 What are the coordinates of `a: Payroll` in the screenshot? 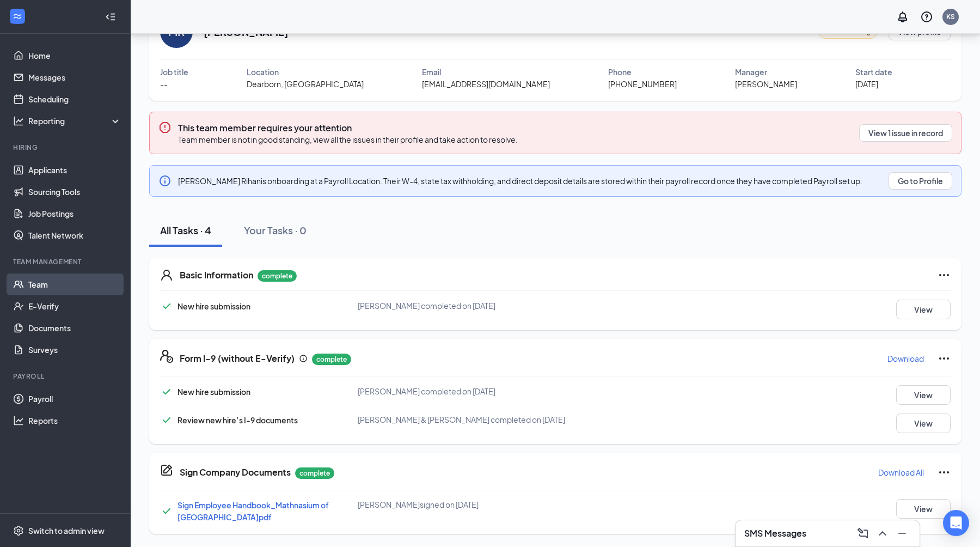 It's located at (75, 399).